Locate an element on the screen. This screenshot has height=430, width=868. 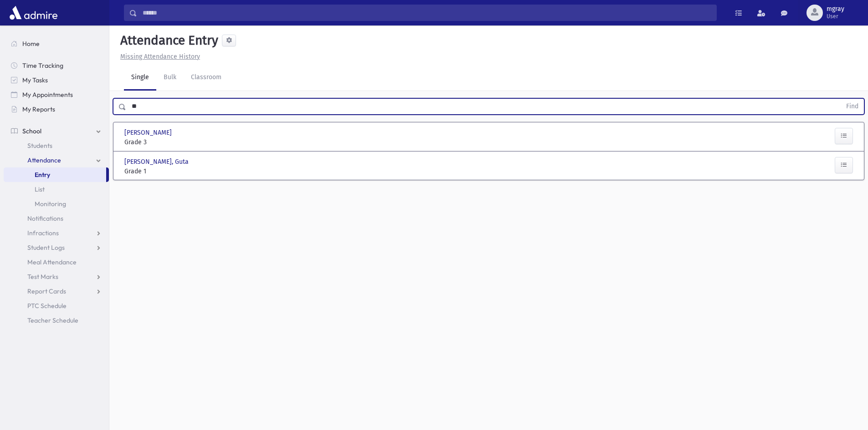
span: My Reports is located at coordinates (39, 109).